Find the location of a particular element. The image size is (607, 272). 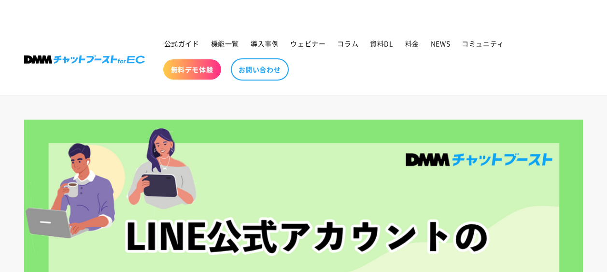

span: 公式ガイド is located at coordinates (182, 43).